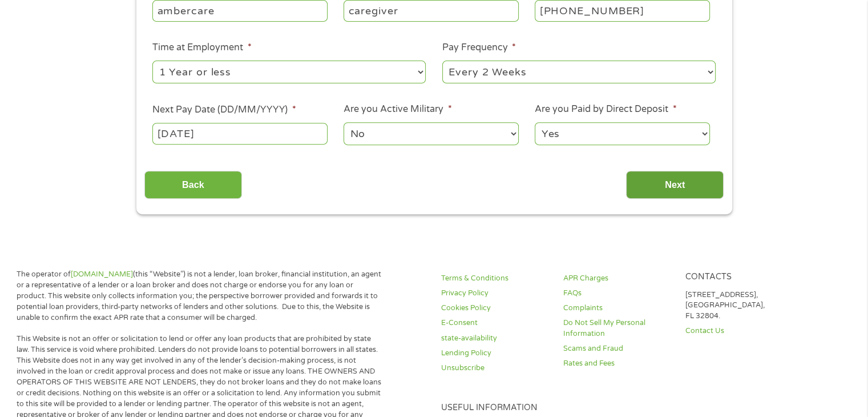 The width and height of the screenshot is (868, 417). What do you see at coordinates (617, 408) in the screenshot?
I see `h4: Useful Information` at bounding box center [617, 408].